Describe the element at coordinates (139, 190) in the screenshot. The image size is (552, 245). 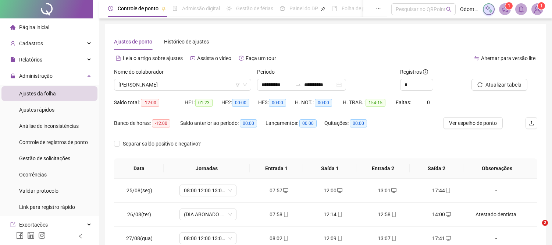
I see `span: 25/08(seg)` at that location.